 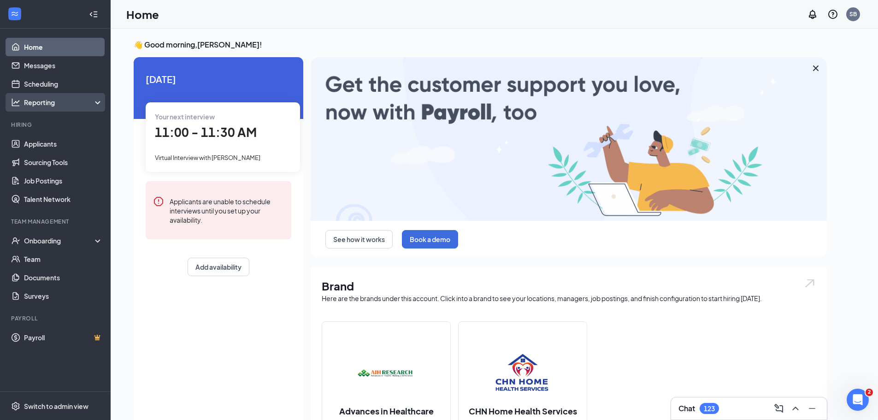 What do you see at coordinates (185, 117) in the screenshot?
I see `span: Your next interview` at bounding box center [185, 117].